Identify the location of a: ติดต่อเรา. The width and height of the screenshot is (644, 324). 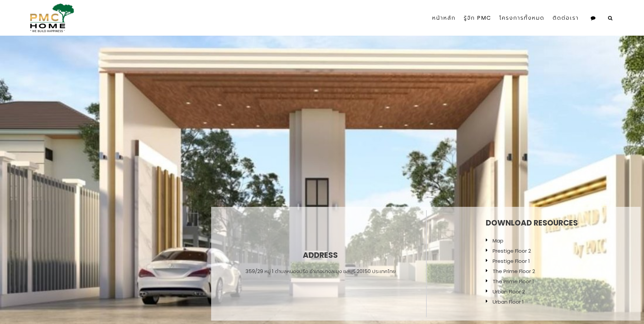
(565, 18).